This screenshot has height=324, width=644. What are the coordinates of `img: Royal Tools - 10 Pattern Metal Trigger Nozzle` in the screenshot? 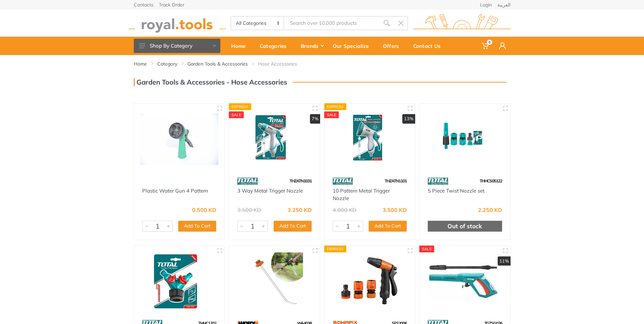 It's located at (370, 139).